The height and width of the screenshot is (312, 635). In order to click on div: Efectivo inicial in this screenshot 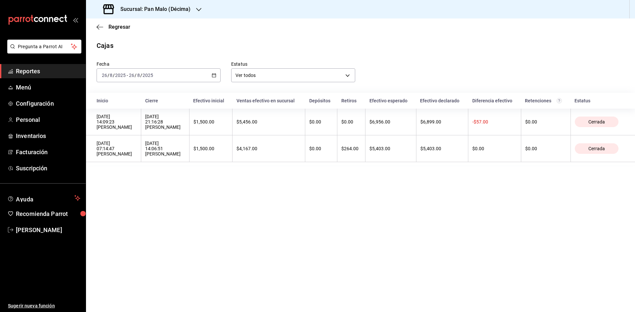, I will do `click(211, 101)`.